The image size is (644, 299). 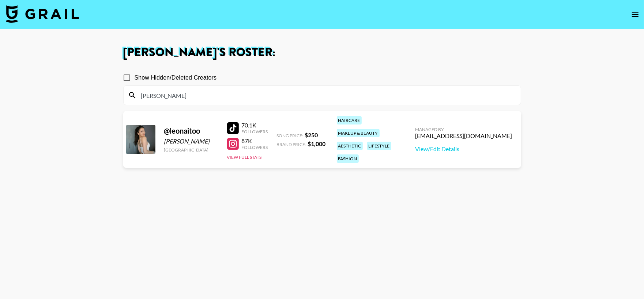 What do you see at coordinates (350, 120) in the screenshot?
I see `div: haircare` at bounding box center [350, 120].